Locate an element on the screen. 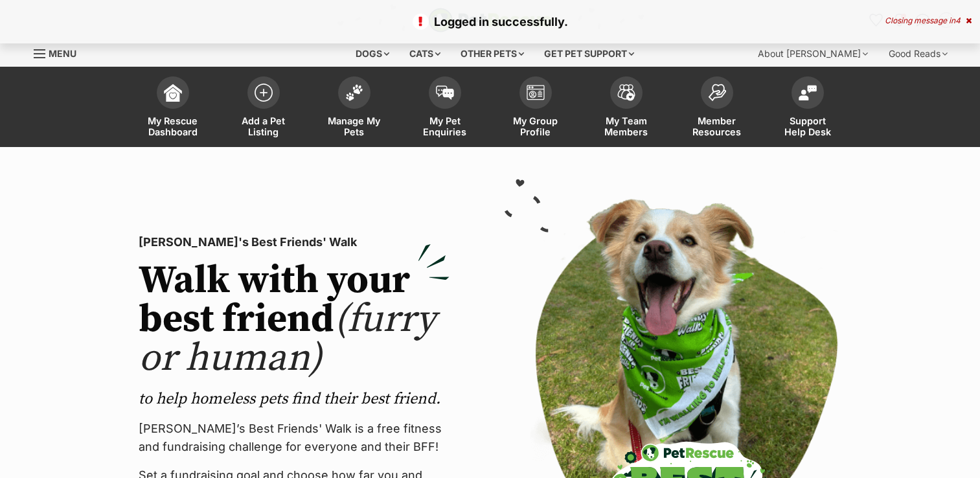 The width and height of the screenshot is (980, 478). div: Get pet support is located at coordinates (589, 54).